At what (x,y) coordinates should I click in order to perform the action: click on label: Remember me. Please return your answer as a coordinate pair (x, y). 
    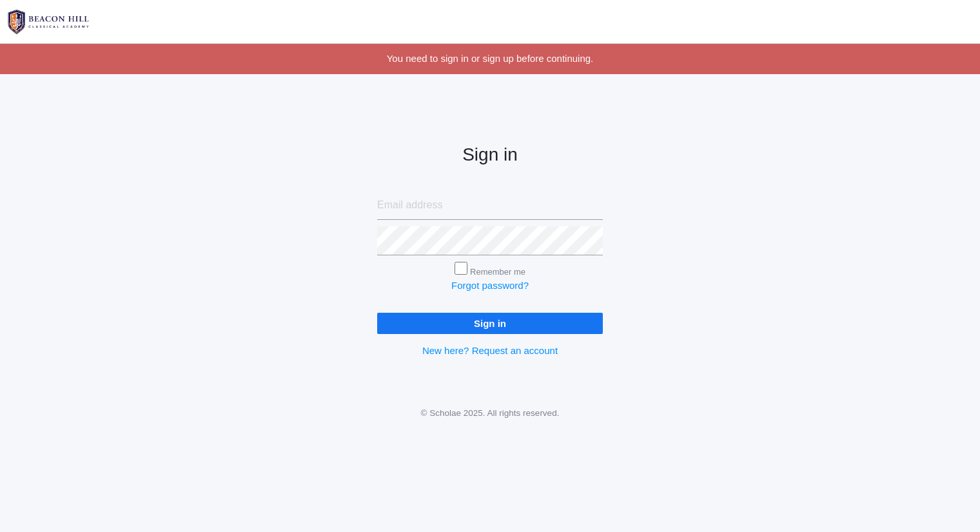
    Looking at the image, I should click on (498, 272).